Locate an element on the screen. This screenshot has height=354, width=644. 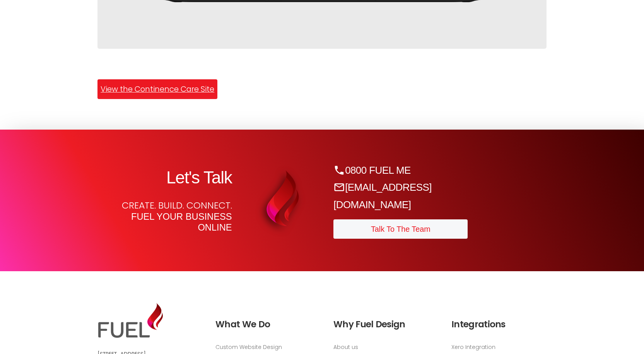
a: Talk To The Team is located at coordinates (400, 229).